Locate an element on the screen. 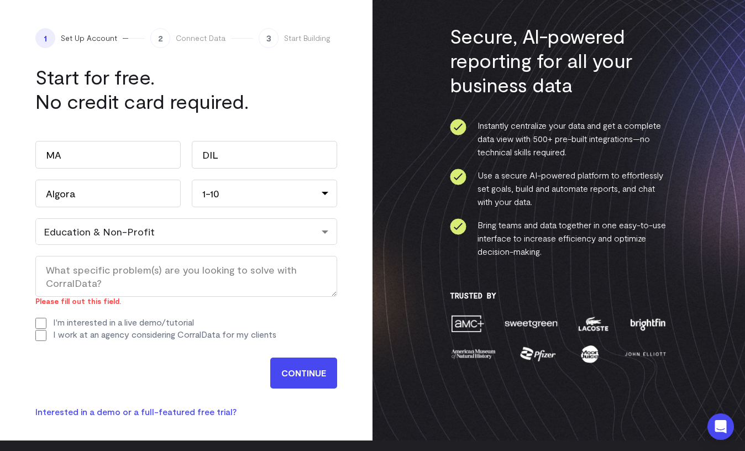 The width and height of the screenshot is (745, 451). input: CONTINUE is located at coordinates (303, 373).